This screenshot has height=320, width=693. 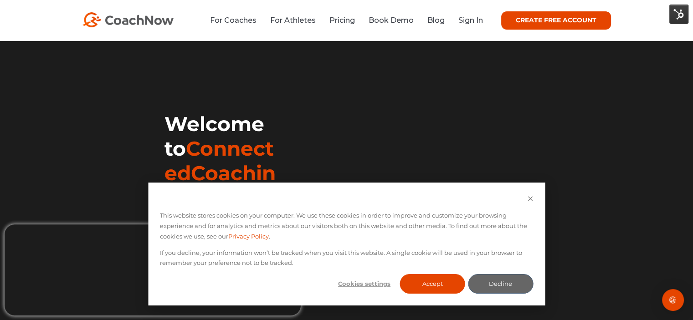 I want to click on a: Blog, so click(x=436, y=20).